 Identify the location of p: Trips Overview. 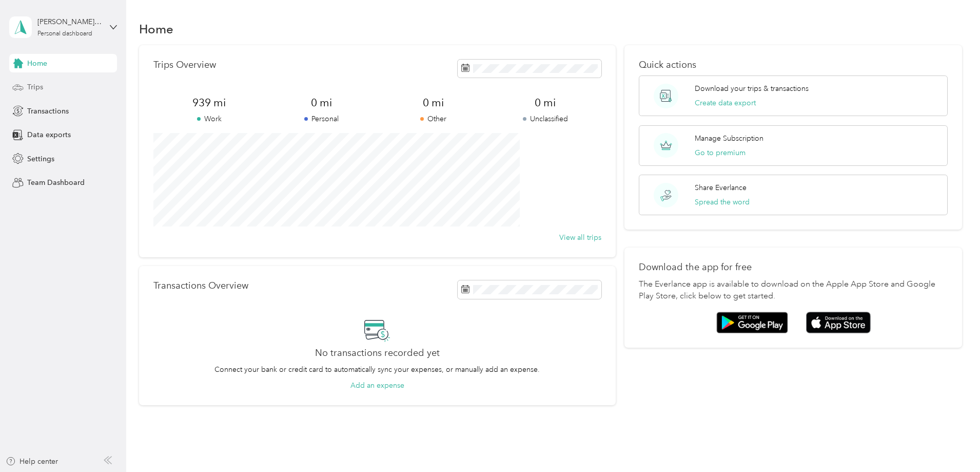
(185, 65).